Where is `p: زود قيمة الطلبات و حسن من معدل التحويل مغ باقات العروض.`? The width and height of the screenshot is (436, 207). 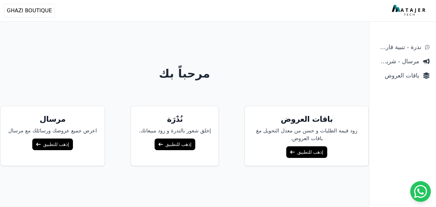
p: زود قيمة الطلبات و حسن من معدل التحويل مغ باقات العروض. is located at coordinates (306, 135).